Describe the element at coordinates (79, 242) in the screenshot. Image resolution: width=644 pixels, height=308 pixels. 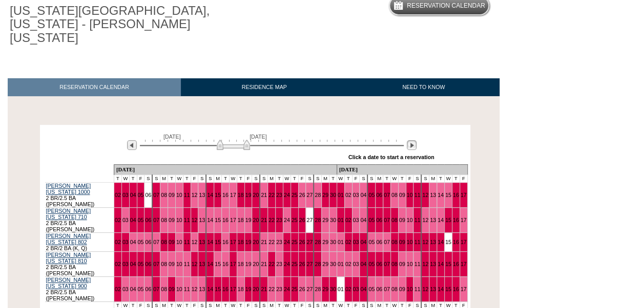
I see `td: 2 BR/2 BA (K, Q)` at that location.